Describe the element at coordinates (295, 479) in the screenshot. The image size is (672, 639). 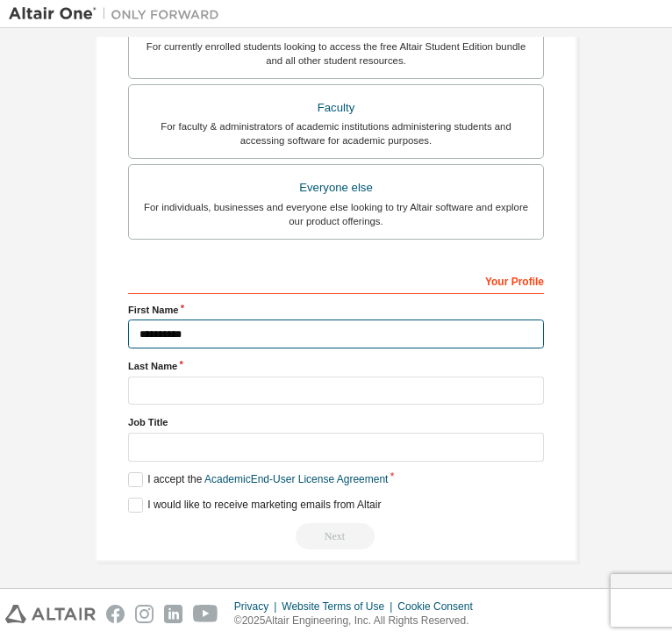
I see `a: Academic End-User License Agreement` at that location.